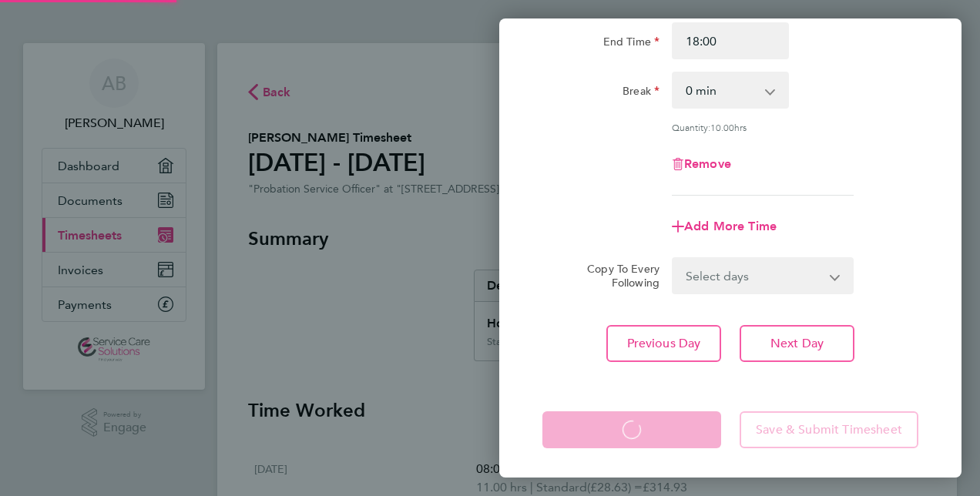  I want to click on label: End Time, so click(631, 44).